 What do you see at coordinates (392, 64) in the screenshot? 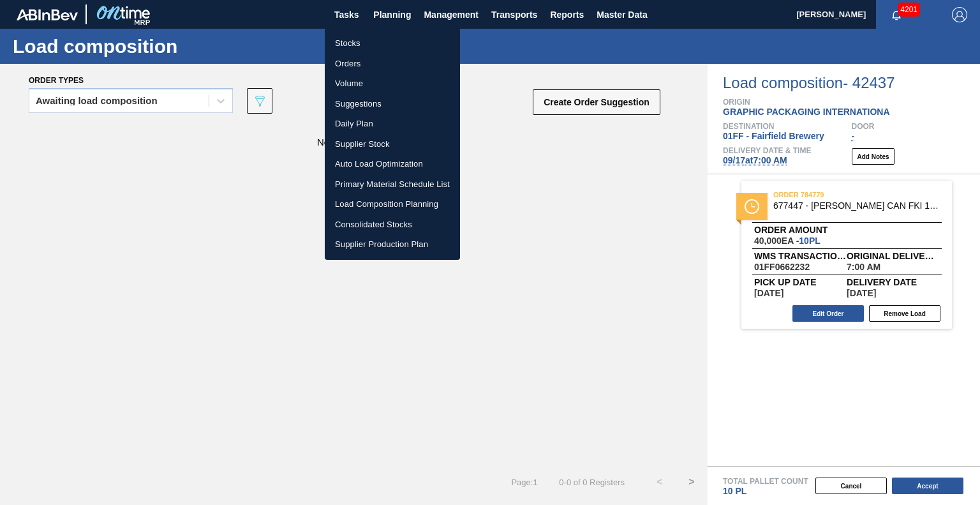
I see `li: Orders` at bounding box center [392, 64].